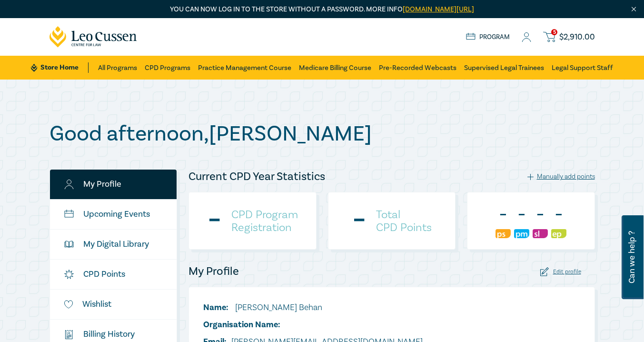 The width and height of the screenshot is (644, 342). Describe the element at coordinates (559, 233) in the screenshot. I see `img: Ethics & Professional Responsibility` at that location.